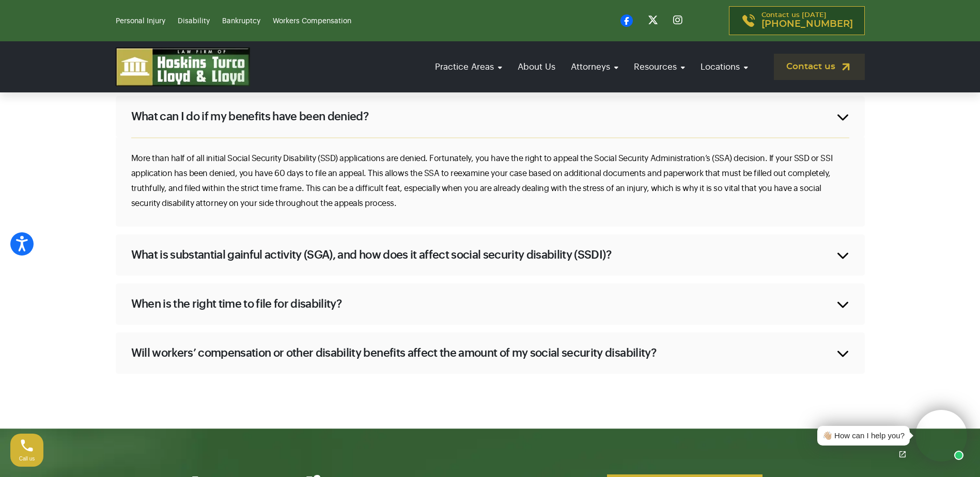 Image resolution: width=980 pixels, height=477 pixels. I want to click on a: Contact us, so click(820, 66).